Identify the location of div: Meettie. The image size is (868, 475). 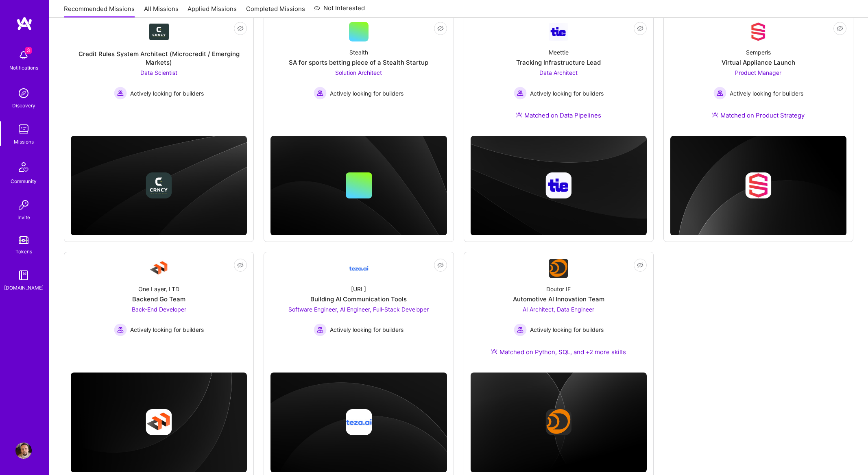
(558, 52).